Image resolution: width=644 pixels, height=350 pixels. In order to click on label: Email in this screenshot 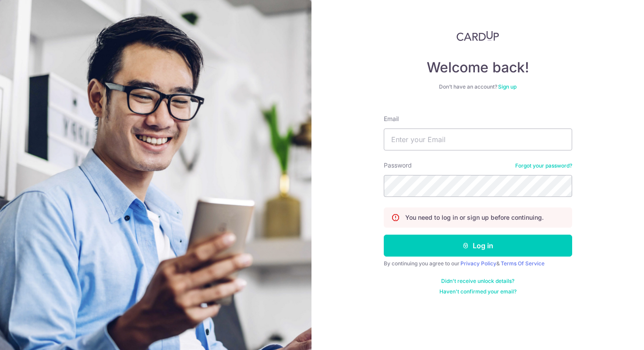, I will do `click(392, 119)`.